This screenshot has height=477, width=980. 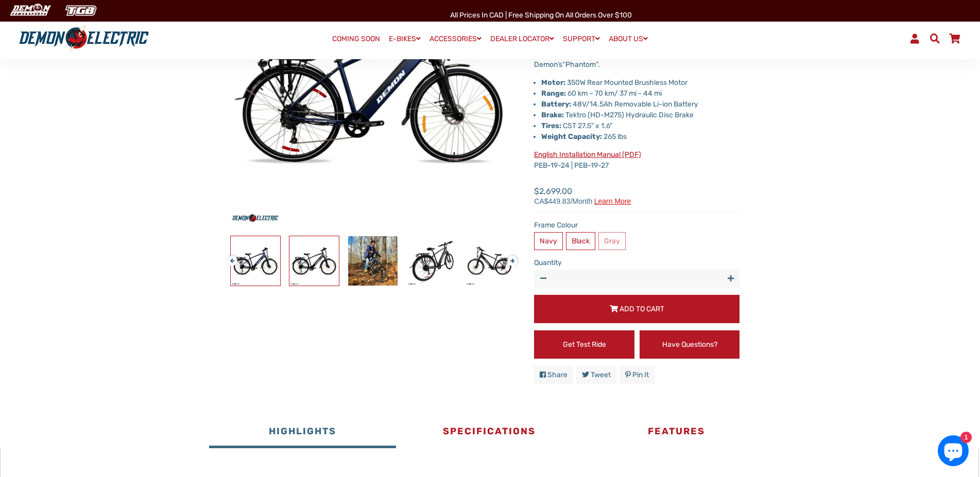 What do you see at coordinates (637, 161) in the screenshot?
I see `p: PEB-19-24 | PEB-19-27` at bounding box center [637, 161].